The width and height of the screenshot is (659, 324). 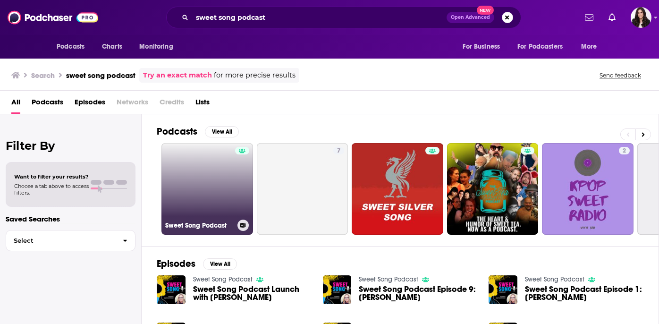 I want to click on img: User Profile, so click(x=641, y=17).